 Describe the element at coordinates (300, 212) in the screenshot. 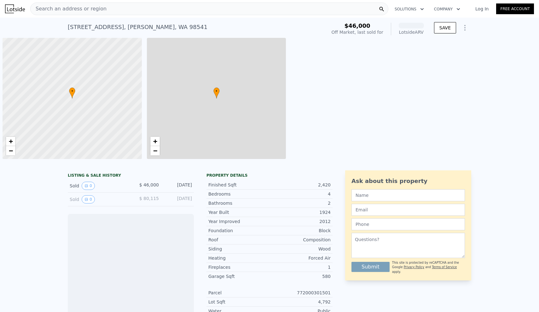

I see `div: 1924` at that location.